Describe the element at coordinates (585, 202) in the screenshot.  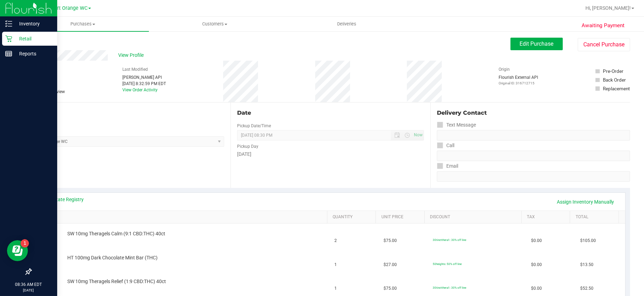
I see `a: Assign Inventory Manually` at that location.